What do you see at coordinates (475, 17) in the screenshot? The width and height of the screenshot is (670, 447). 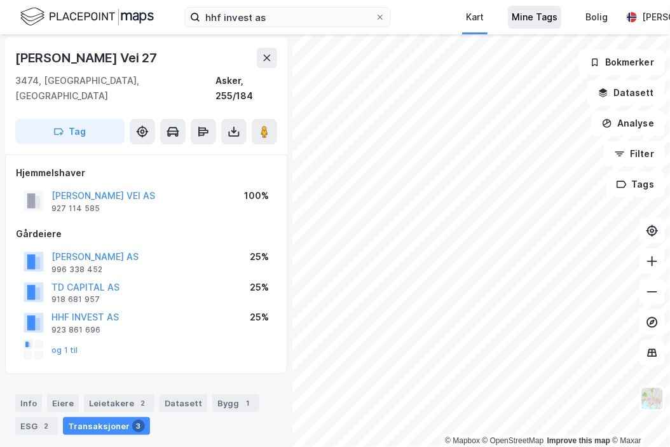 I see `div: Kart` at bounding box center [475, 17].